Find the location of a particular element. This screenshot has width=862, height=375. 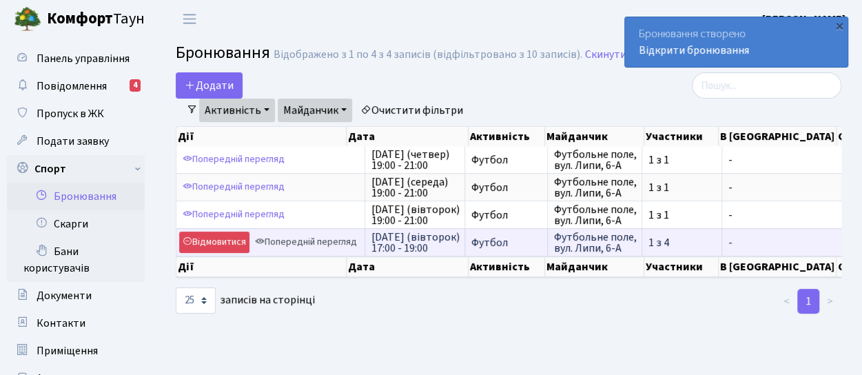

a: Спорт is located at coordinates (76, 169).